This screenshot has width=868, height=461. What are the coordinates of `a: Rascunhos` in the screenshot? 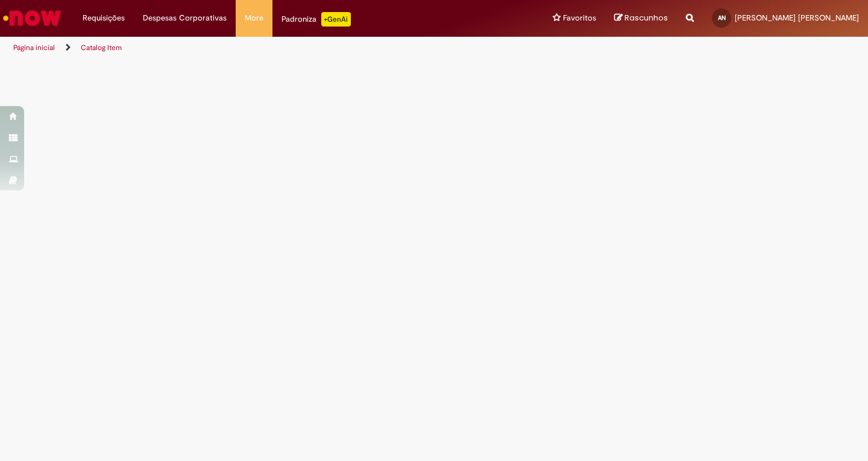 It's located at (641, 18).